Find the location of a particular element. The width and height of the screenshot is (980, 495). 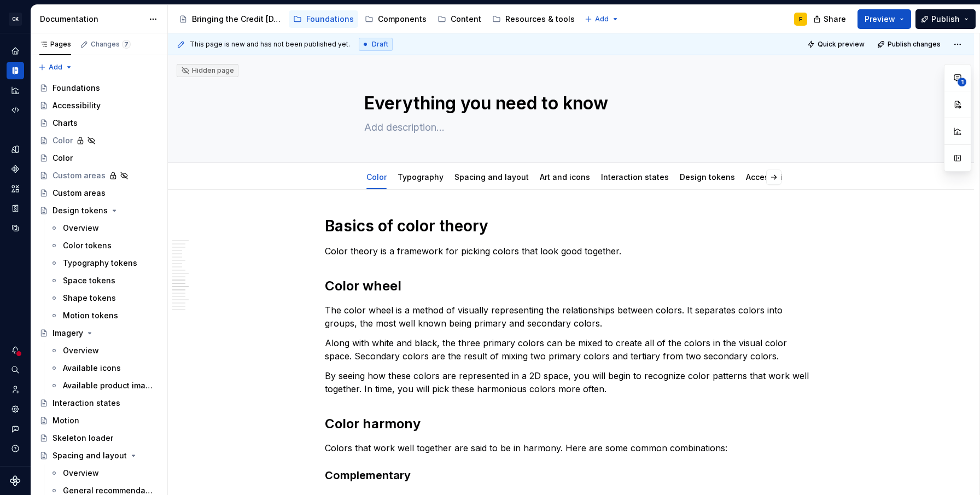

a: Spacing and layout is located at coordinates (492, 176).